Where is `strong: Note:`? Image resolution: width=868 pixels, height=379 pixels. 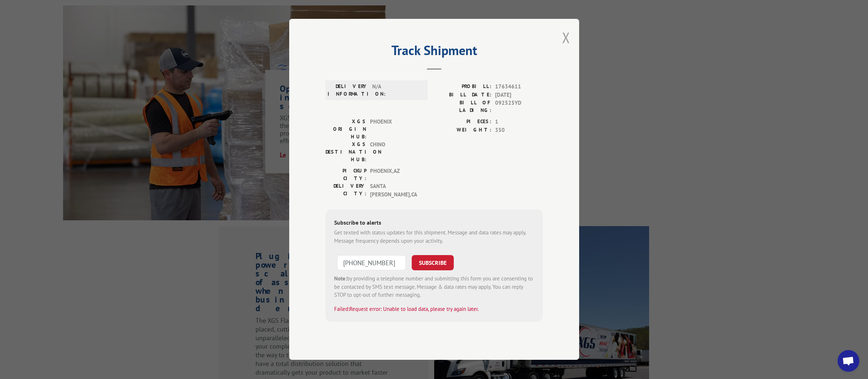 strong: Note: is located at coordinates (340, 278).